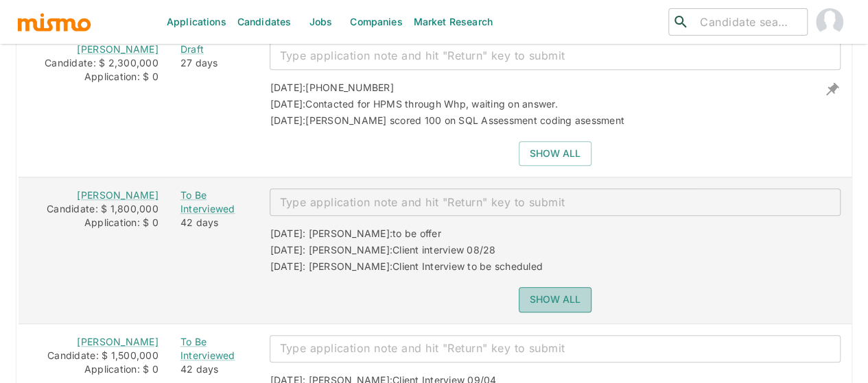 The width and height of the screenshot is (868, 383). What do you see at coordinates (444, 250) in the screenshot?
I see `span: Client interview 08/28` at bounding box center [444, 250].